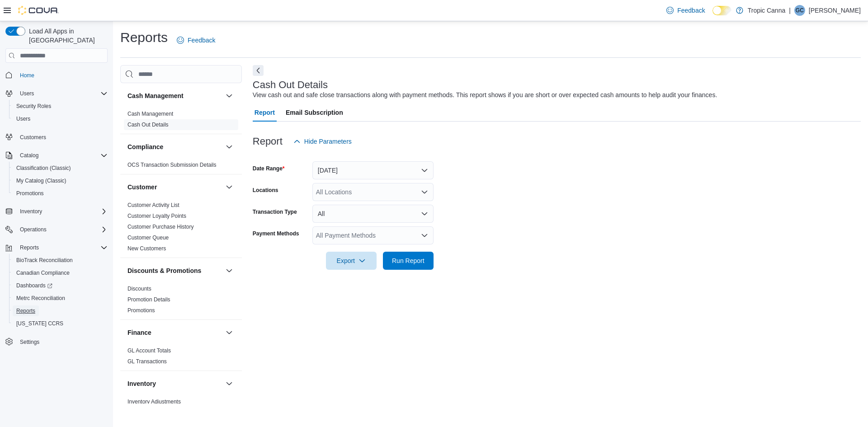 This screenshot has width=868, height=427. Describe the element at coordinates (275, 212) in the screenshot. I see `label: Transaction Type` at that location.